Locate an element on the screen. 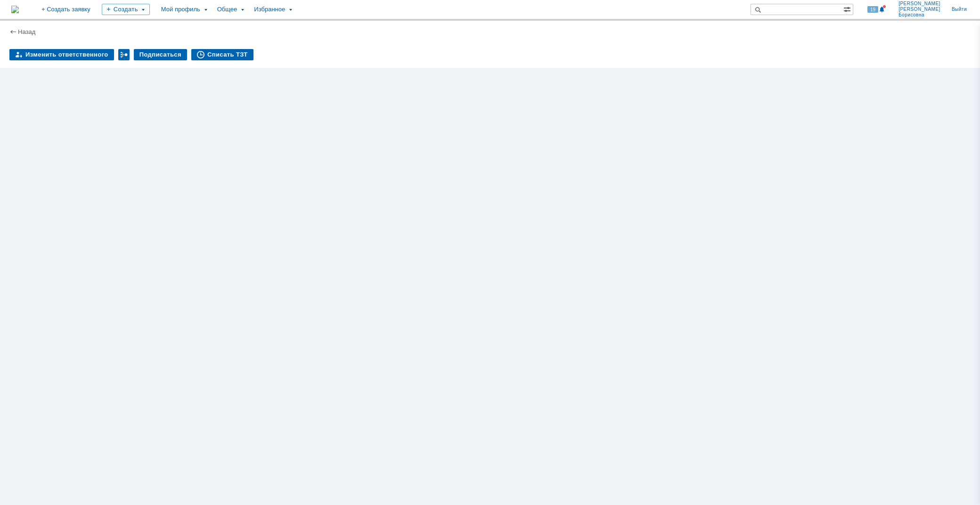 This screenshot has width=980, height=505. div: Работа с массовостью is located at coordinates (124, 55).